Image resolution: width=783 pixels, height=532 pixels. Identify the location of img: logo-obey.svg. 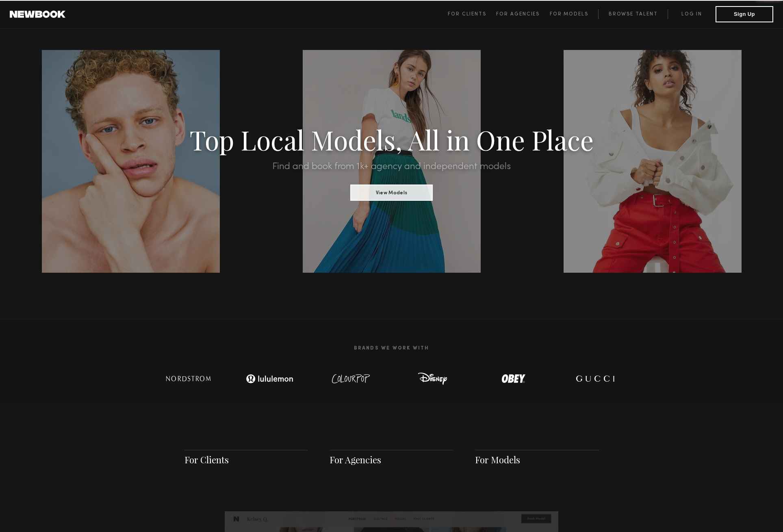
(514, 378).